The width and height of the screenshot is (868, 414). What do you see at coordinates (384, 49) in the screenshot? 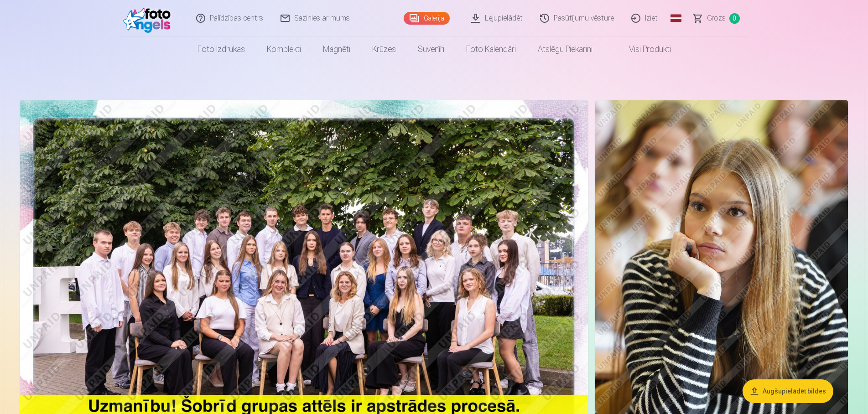
I see `a: Krūzes` at bounding box center [384, 49].